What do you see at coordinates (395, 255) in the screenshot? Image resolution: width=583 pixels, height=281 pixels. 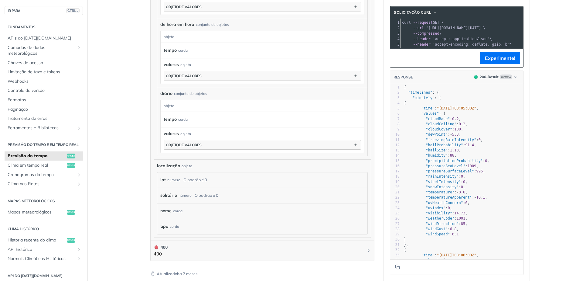 I see `div: 33` at bounding box center [395, 255].